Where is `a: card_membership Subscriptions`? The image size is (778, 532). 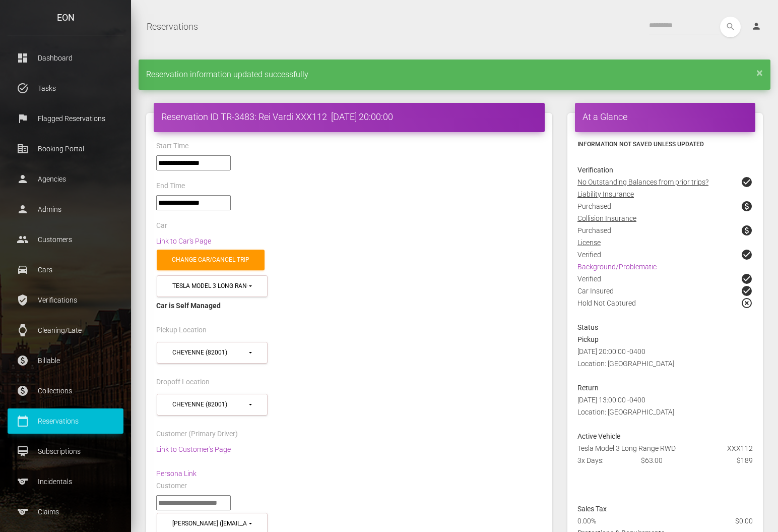 a: card_membership Subscriptions is located at coordinates (66, 451).